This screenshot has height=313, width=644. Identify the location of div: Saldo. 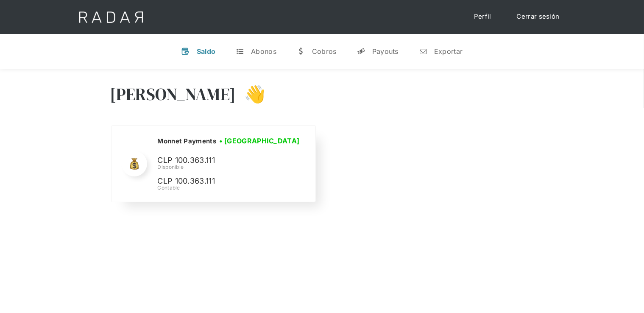
(206, 52).